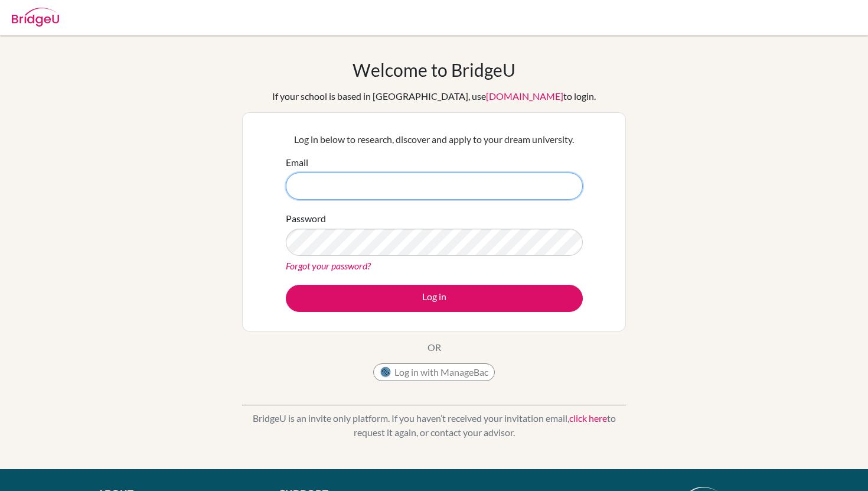 The height and width of the screenshot is (491, 868). What do you see at coordinates (35, 17) in the screenshot?
I see `img: Bridge-U` at bounding box center [35, 17].